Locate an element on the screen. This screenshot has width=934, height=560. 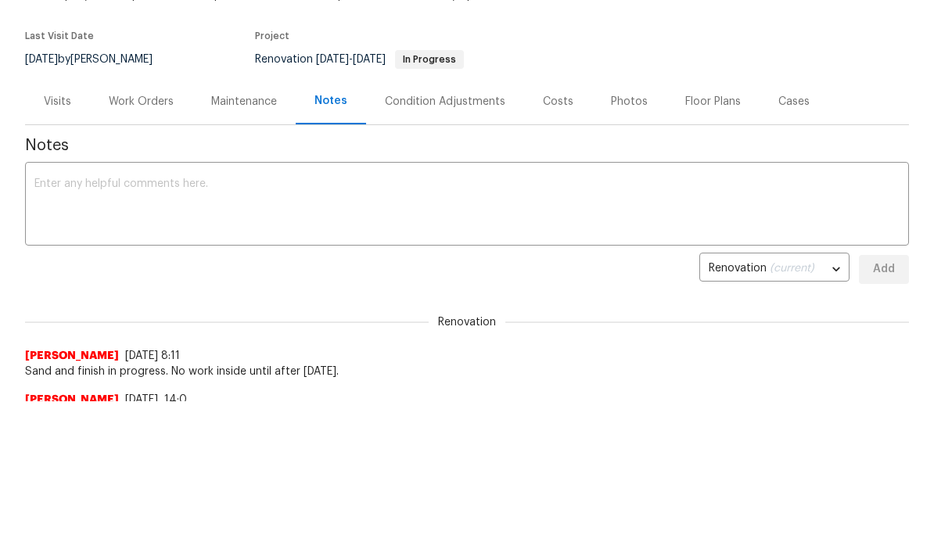
div: Floor Plans is located at coordinates (712, 102).